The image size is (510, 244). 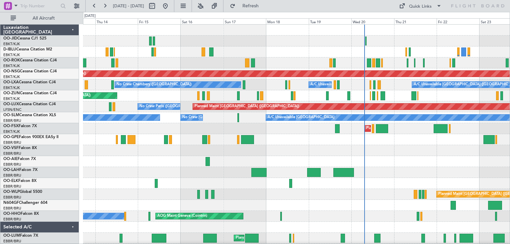 I want to click on a: OO-FSXFalcon 7X, so click(x=20, y=126).